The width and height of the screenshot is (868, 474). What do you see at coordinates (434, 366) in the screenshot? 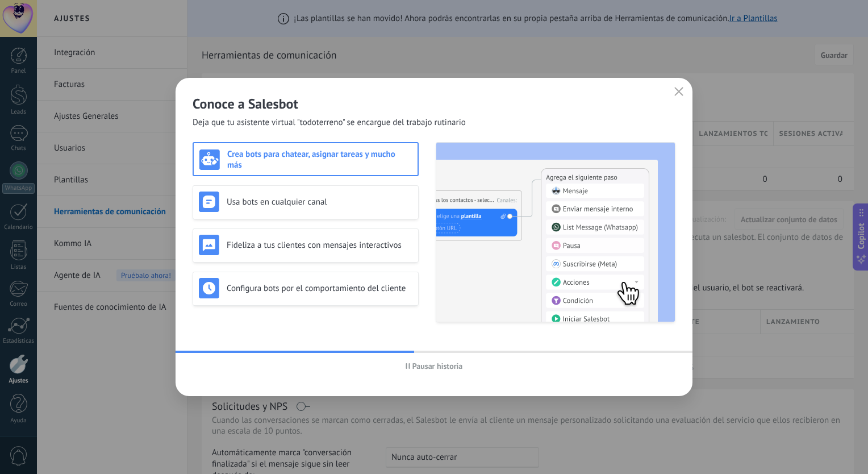
I see `button: Pausar historia` at bounding box center [434, 366].